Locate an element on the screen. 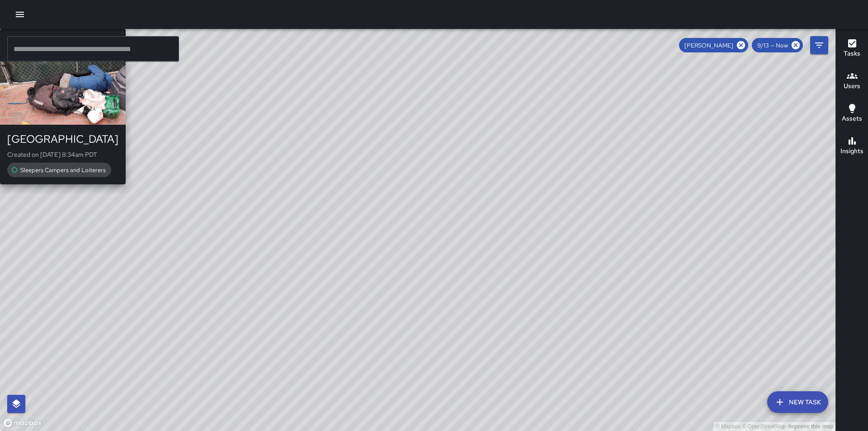 This screenshot has width=868, height=431. button: Tasks is located at coordinates (852, 49).